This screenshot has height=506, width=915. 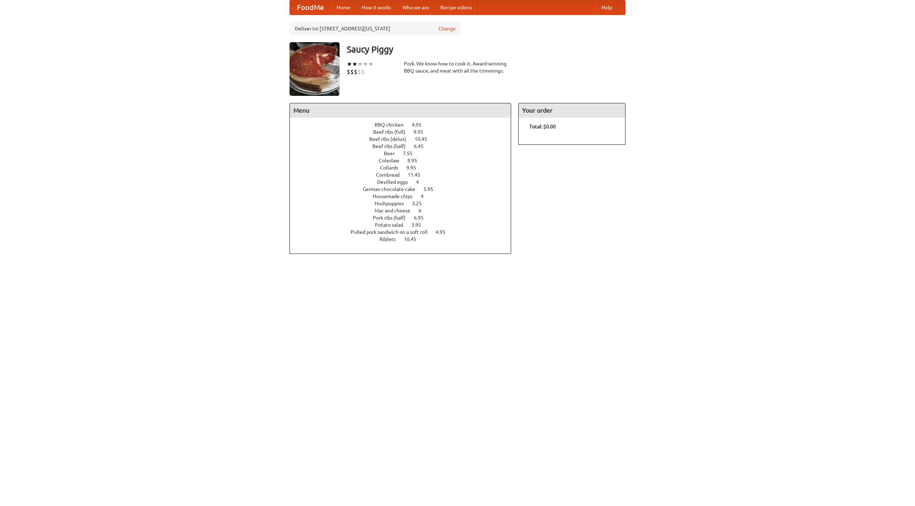 What do you see at coordinates (393, 218) in the screenshot?
I see `span: Pork ribs (half)` at bounding box center [393, 218].